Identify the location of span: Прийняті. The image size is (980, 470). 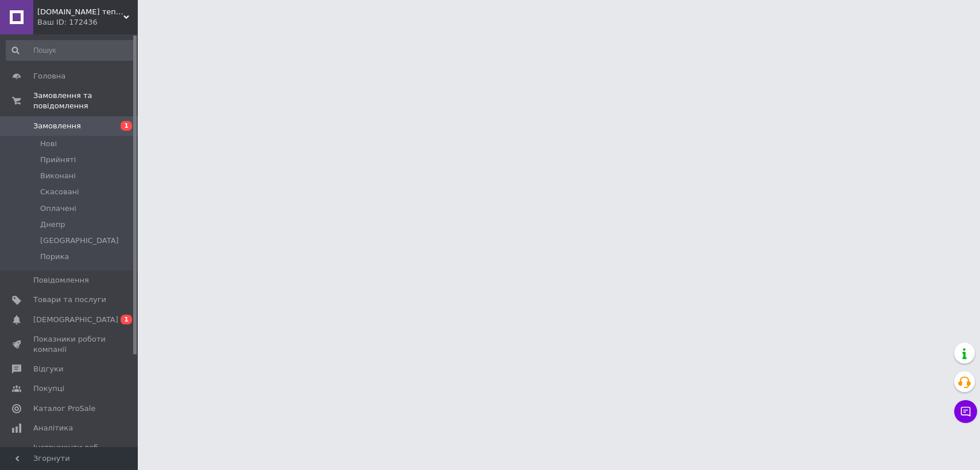
(58, 160).